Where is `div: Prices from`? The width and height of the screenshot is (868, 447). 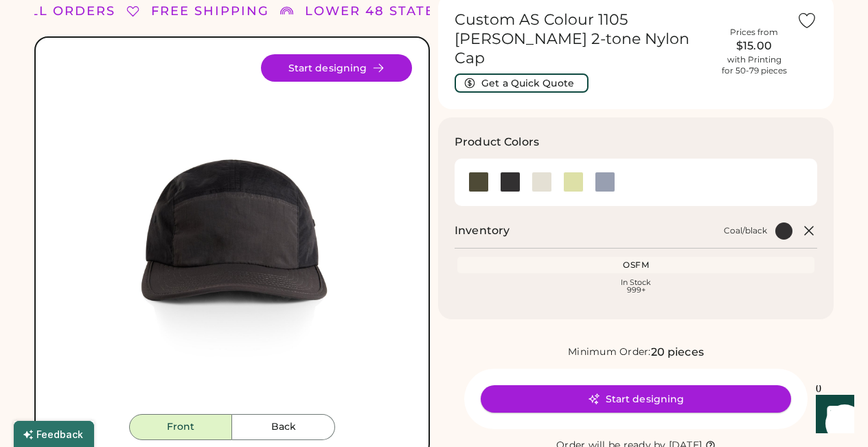 div: Prices from is located at coordinates (754, 32).